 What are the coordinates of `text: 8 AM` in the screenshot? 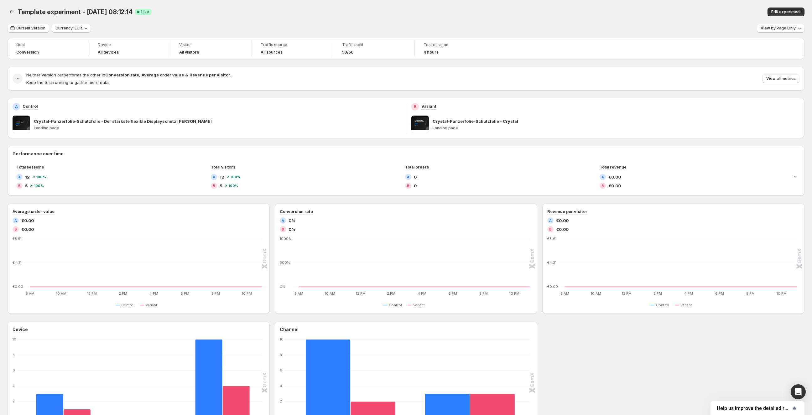 It's located at (30, 294).